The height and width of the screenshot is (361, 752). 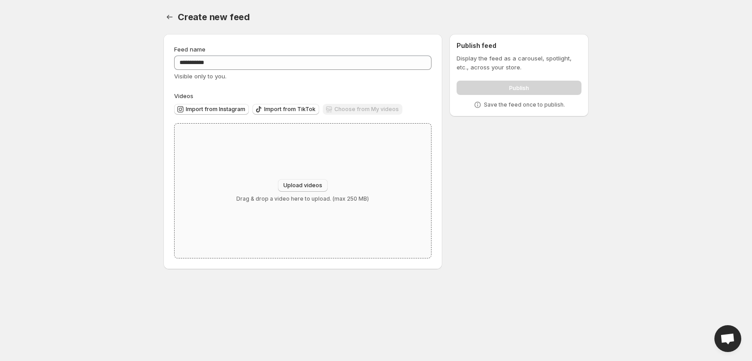 What do you see at coordinates (286, 109) in the screenshot?
I see `button: Import from TikTok` at bounding box center [286, 109].